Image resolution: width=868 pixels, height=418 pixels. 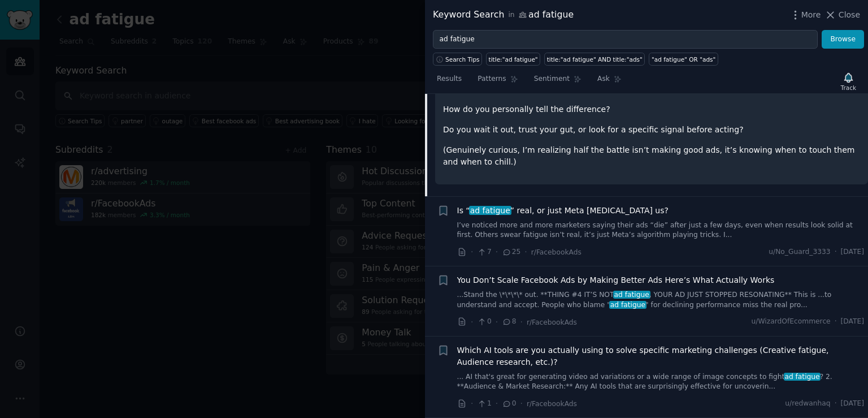 What do you see at coordinates (652, 156) in the screenshot?
I see `p: (Genuinely curious, I’m realizing half the battle isn’t making good ads, it’s knowing when to tou...` at bounding box center [652, 156].